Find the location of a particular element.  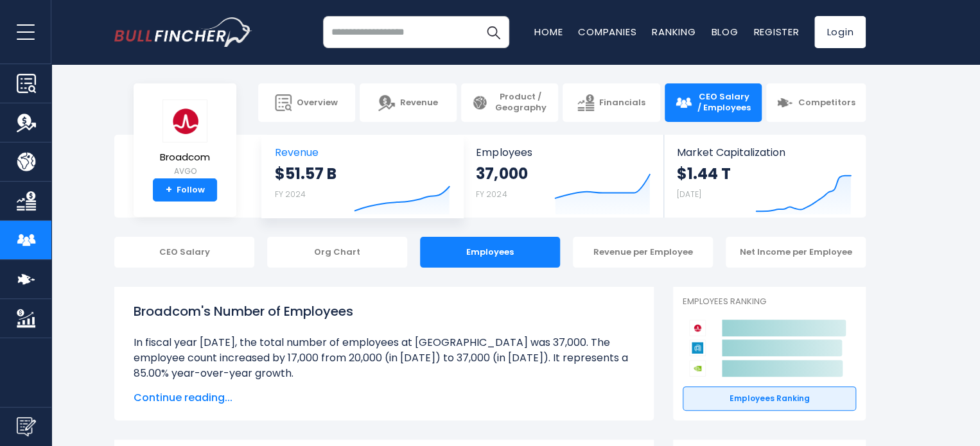

a: Overview is located at coordinates (306, 103).